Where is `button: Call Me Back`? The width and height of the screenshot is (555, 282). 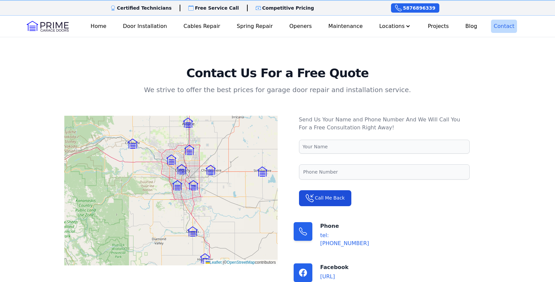
button: Call Me Back is located at coordinates (325, 199).